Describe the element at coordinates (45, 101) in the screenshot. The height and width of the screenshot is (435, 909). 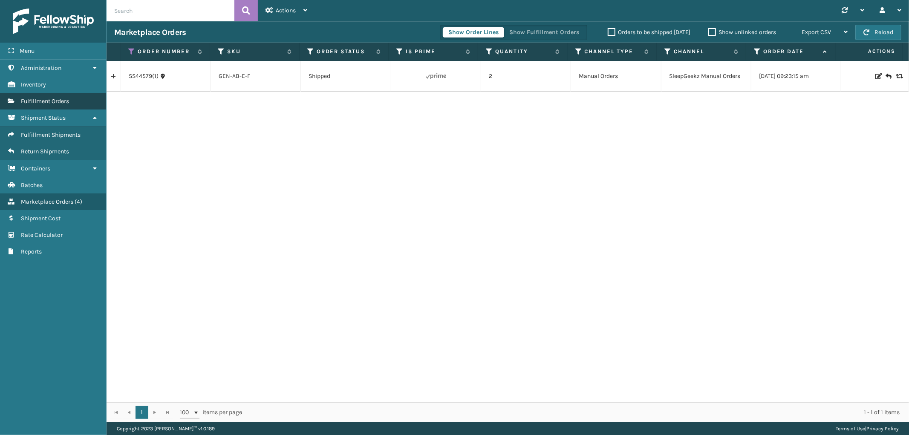
I see `span: Fulfillment Orders` at that location.